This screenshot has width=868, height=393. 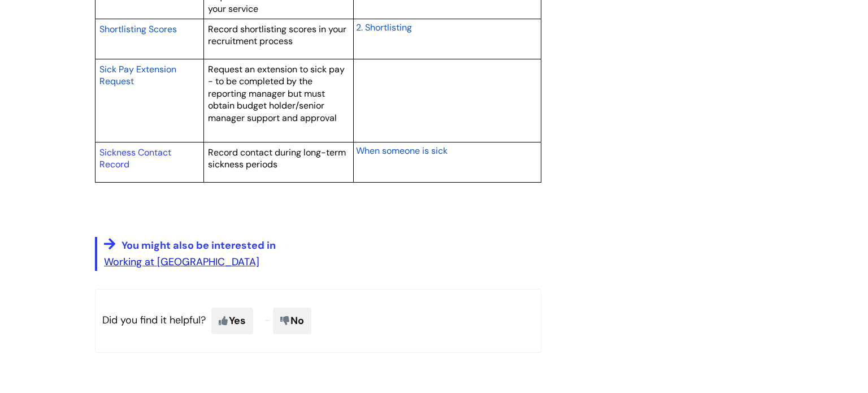 I want to click on span: Request an extension to sick pay - to be completed by the reporting manager but must obtain budge..., so click(x=276, y=93).